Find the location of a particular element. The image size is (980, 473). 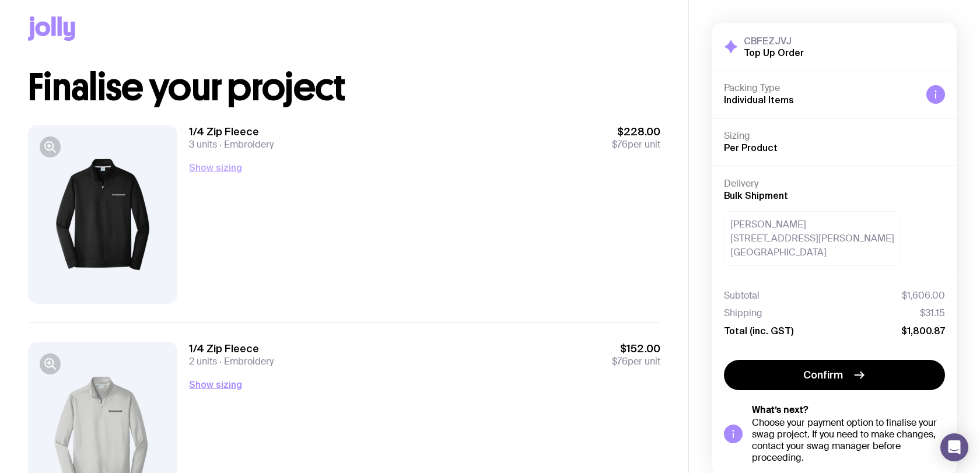

h5: What’s next? is located at coordinates (848, 410).